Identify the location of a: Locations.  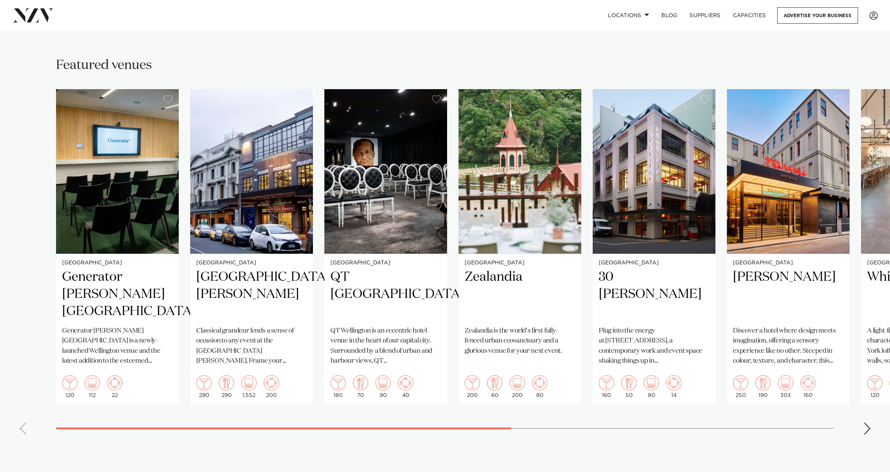
(629, 15).